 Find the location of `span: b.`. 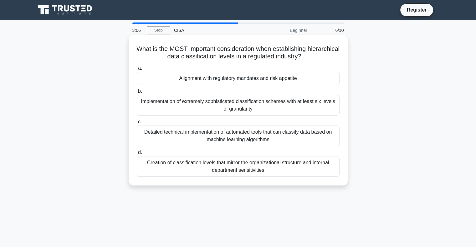

span: b. is located at coordinates (140, 91).